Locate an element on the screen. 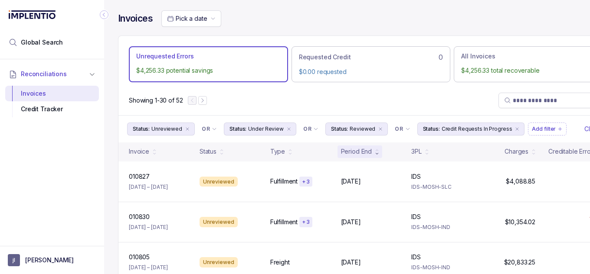  button: Filter Chip Reviewed is located at coordinates (356, 129).